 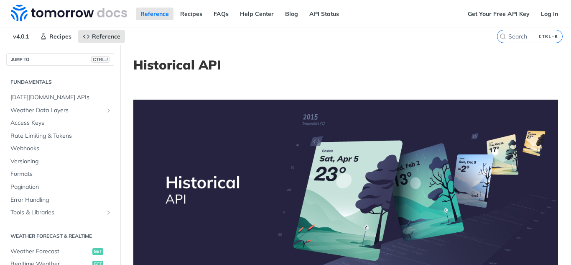 What do you see at coordinates (257, 14) in the screenshot?
I see `a: Help Center` at bounding box center [257, 14].